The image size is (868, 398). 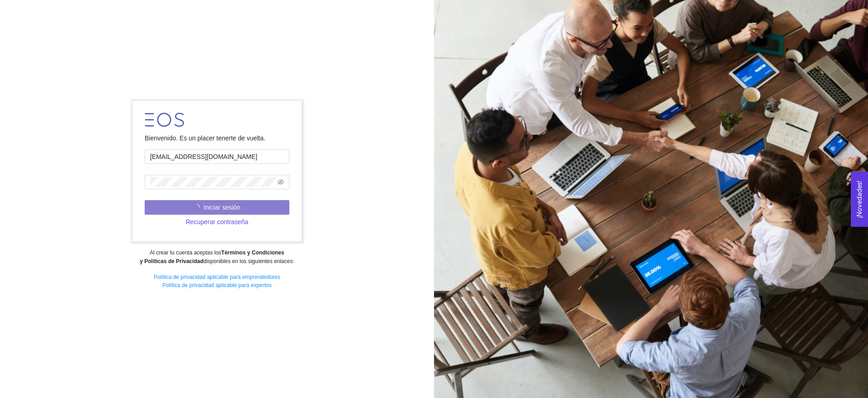 I want to click on strong: Términos y Condiciones y Políticas de Privacidad, so click(x=212, y=256).